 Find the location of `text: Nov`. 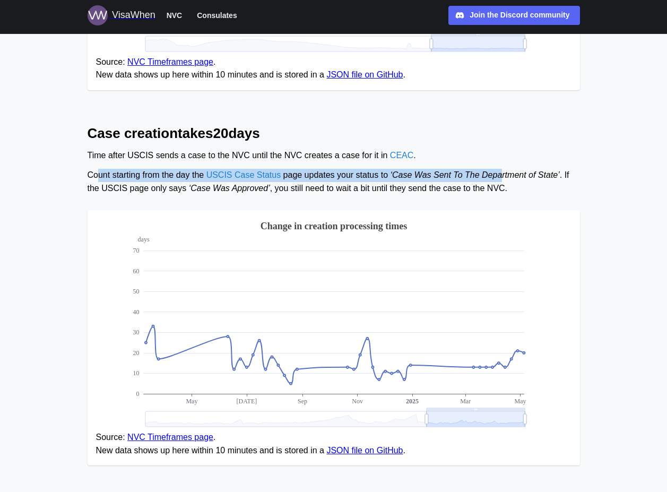

text: Nov is located at coordinates (357, 401).